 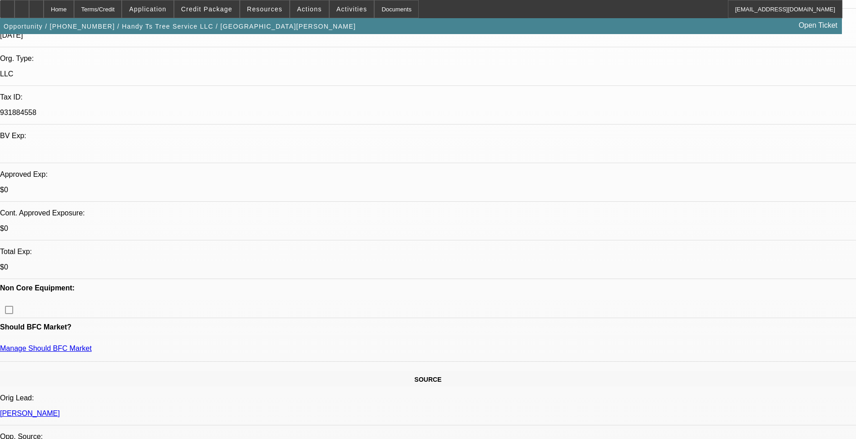 I want to click on span: Activities, so click(x=352, y=9).